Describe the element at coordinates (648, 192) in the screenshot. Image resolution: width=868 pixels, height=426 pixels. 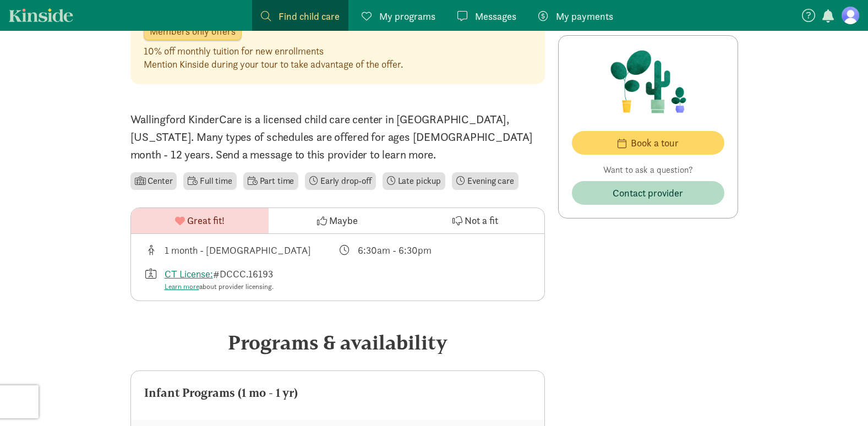
I see `span: Contact provider` at that location.